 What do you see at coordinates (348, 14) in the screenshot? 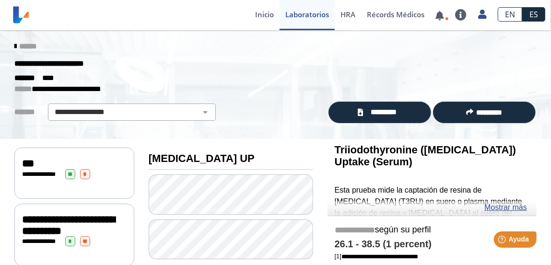
I see `span: HRA` at bounding box center [348, 14].